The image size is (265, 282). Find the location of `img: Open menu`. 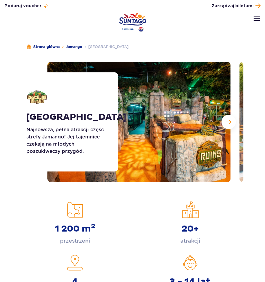

img: Open menu is located at coordinates (257, 18).